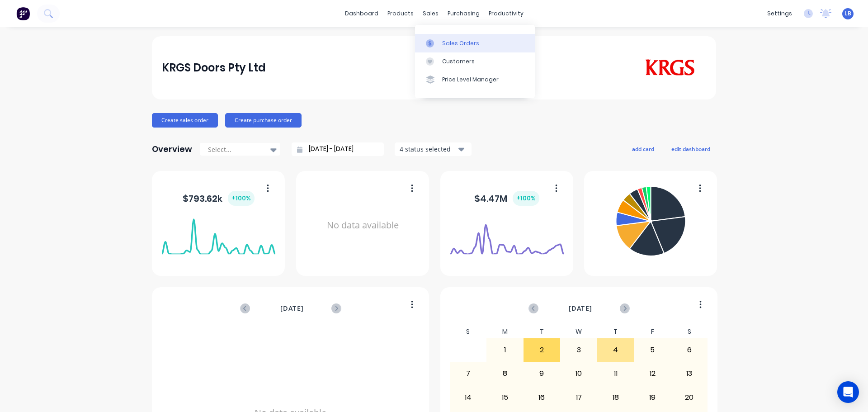  Describe the element at coordinates (185, 121) in the screenshot. I see `button: Create sales order` at that location.